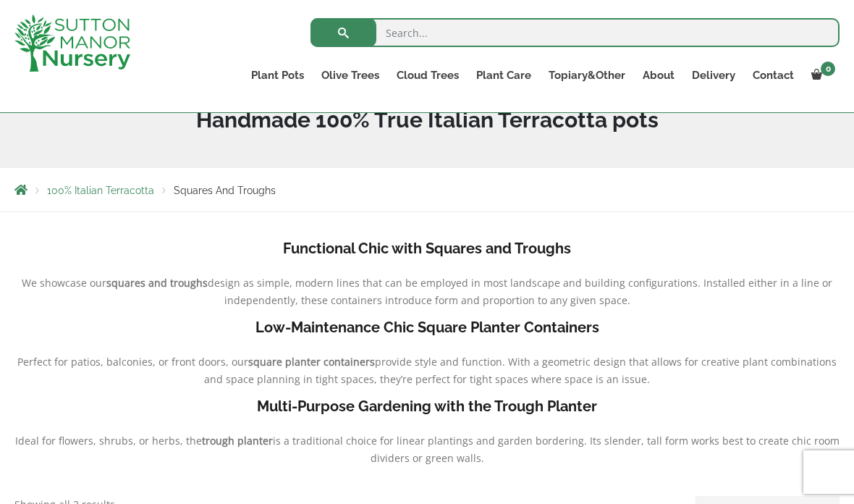 The image size is (854, 504). I want to click on a: Plant Care, so click(504, 75).